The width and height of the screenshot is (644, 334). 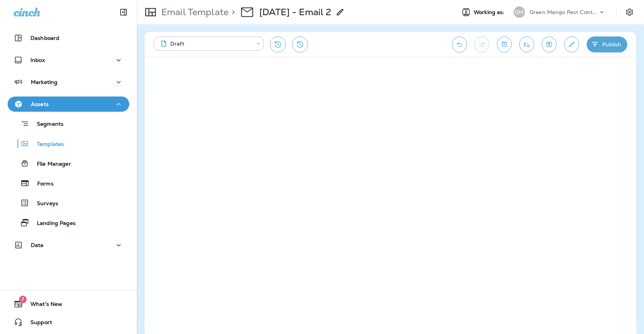 What do you see at coordinates (519, 12) in the screenshot?
I see `div: GM` at bounding box center [519, 12].